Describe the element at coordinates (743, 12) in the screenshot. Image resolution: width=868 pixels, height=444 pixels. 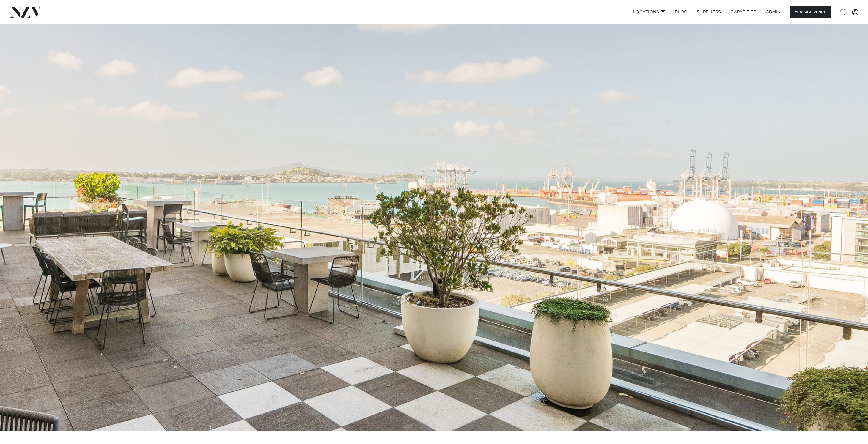
I see `a: Capacities` at that location.